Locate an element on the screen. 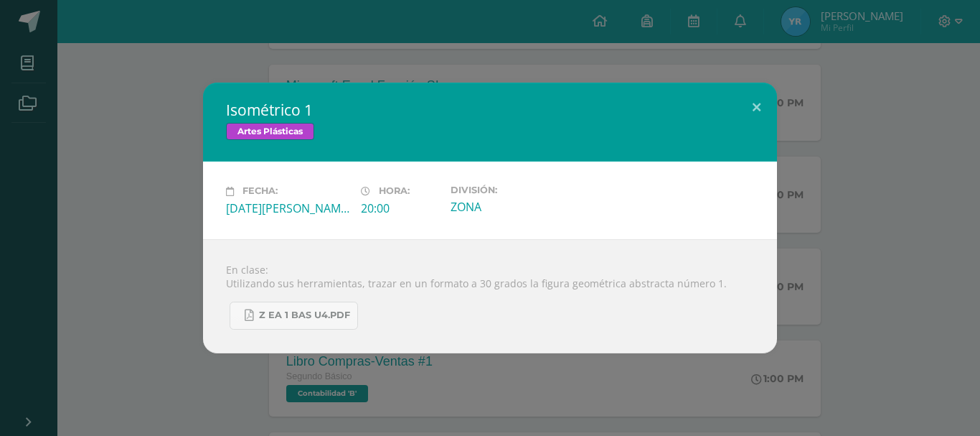 Image resolution: width=980 pixels, height=436 pixels. button: Close (Esc) is located at coordinates (756, 107).